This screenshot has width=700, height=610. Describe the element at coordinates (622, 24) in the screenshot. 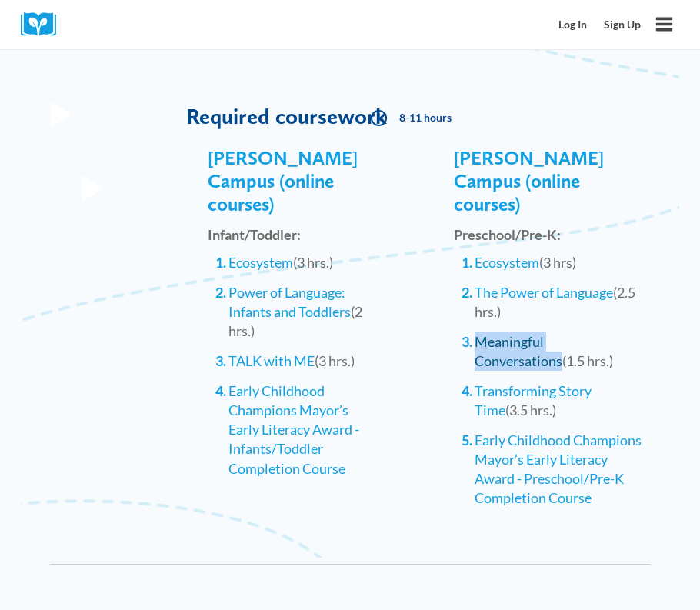

I see `a: Sign Up` at that location.